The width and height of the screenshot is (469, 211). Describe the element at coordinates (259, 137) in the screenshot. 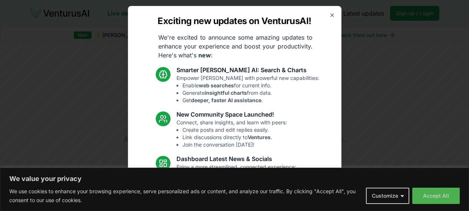

I see `strong: Ventures` at that location.